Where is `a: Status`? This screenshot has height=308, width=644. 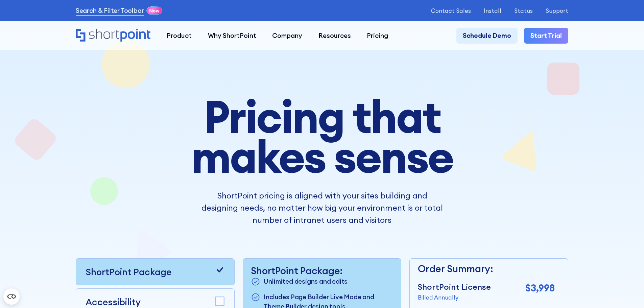 a: Status is located at coordinates (523, 11).